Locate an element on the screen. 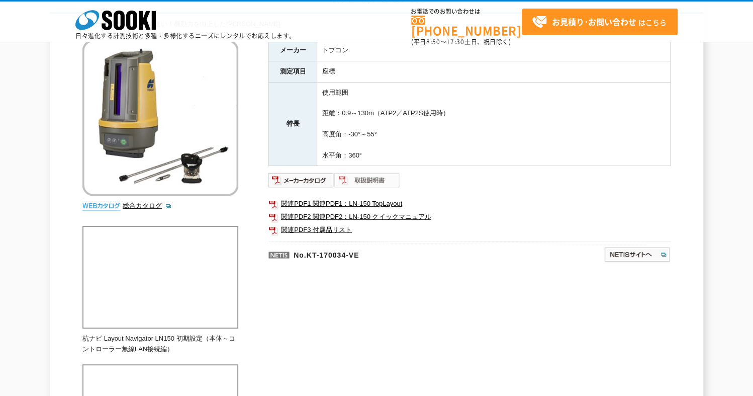  a: 関連PDF1 関連PDF1：LN-150 TopLayout is located at coordinates (470, 204).